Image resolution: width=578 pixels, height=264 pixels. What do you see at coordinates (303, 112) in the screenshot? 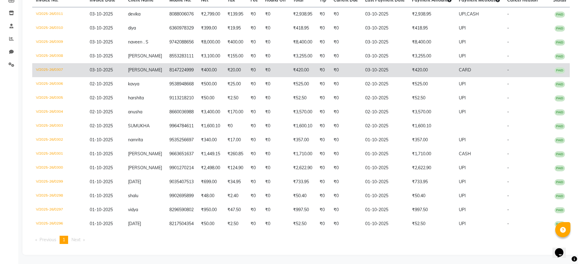
I see `td: ₹3,570.00` at bounding box center [303, 112].